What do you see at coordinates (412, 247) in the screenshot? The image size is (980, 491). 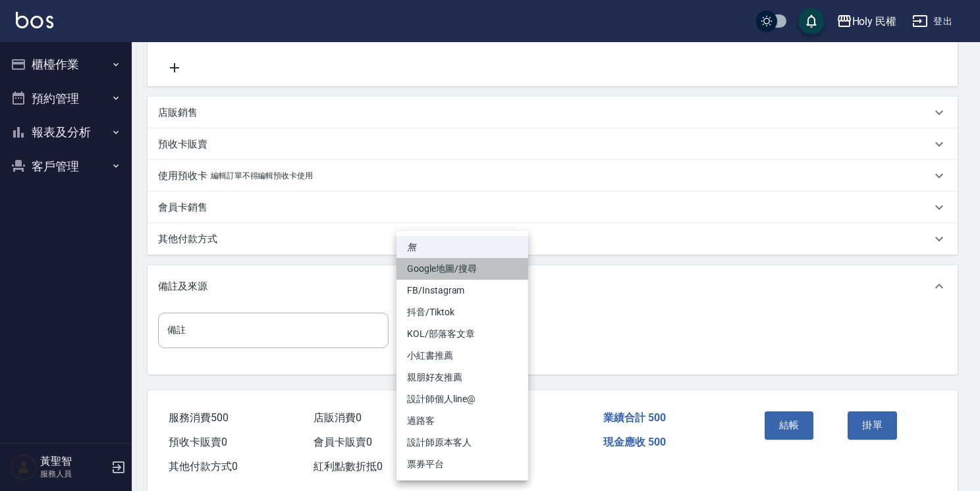 I see `em: 無` at bounding box center [412, 247].